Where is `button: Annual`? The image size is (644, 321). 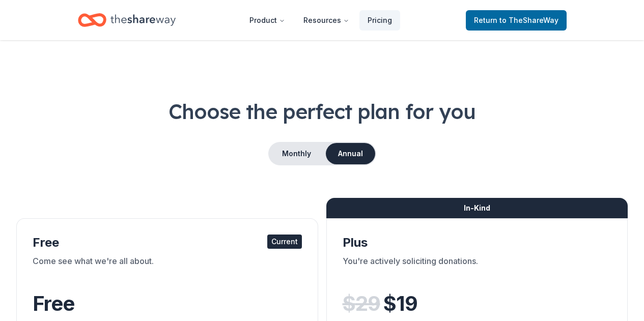
button: Annual is located at coordinates (350, 154).